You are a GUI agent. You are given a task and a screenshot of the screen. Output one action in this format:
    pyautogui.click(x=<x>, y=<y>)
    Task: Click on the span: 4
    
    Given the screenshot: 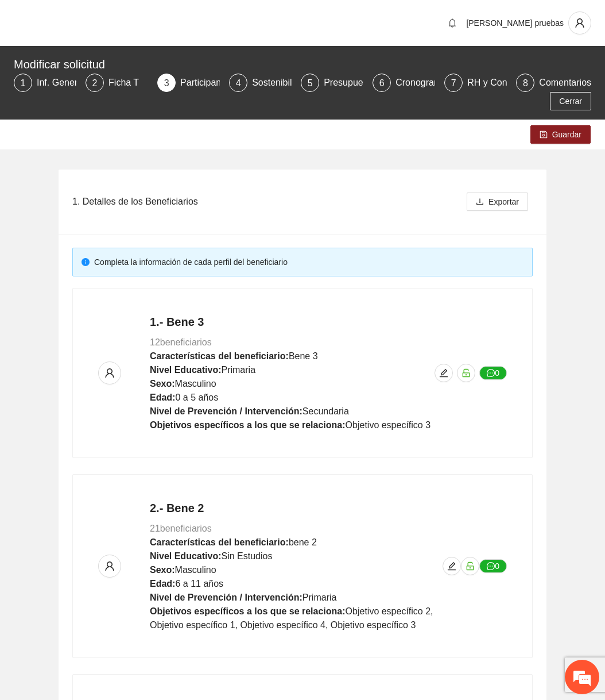 What is the action you would take?
    pyautogui.click(x=238, y=82)
    